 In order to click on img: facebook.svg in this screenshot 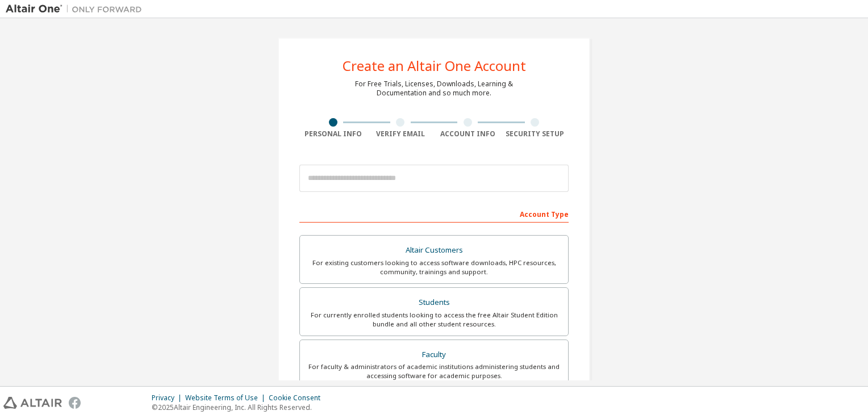, I will do `click(74, 403)`.